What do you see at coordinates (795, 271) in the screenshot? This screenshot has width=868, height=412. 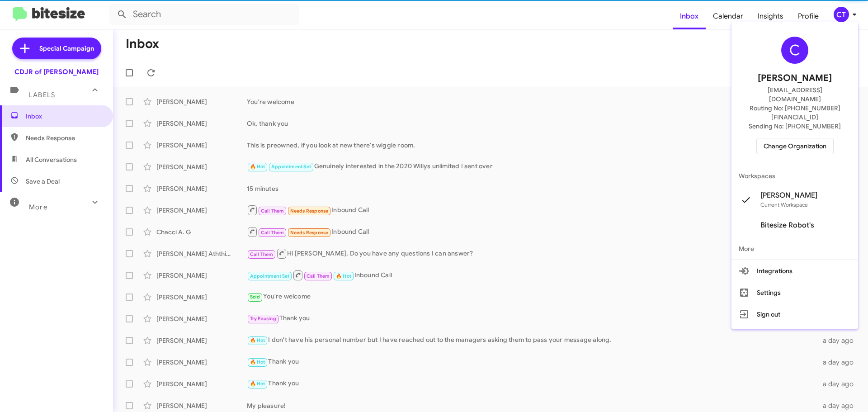 I see `button: Integrations` at bounding box center [795, 271].